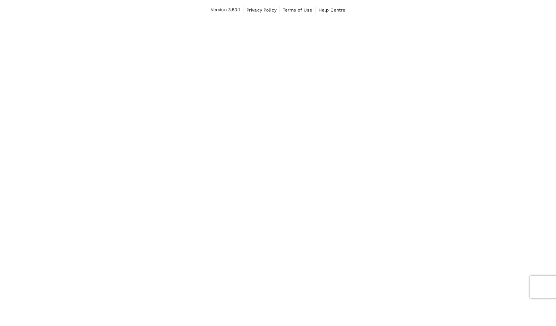 The image size is (556, 326). What do you see at coordinates (225, 10) in the screenshot?
I see `span: Version 3.53.1` at bounding box center [225, 10].